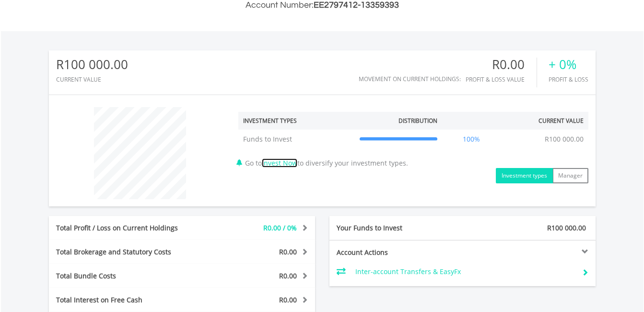  What do you see at coordinates (564, 140) in the screenshot?
I see `td: R100 000.00` at bounding box center [564, 140].